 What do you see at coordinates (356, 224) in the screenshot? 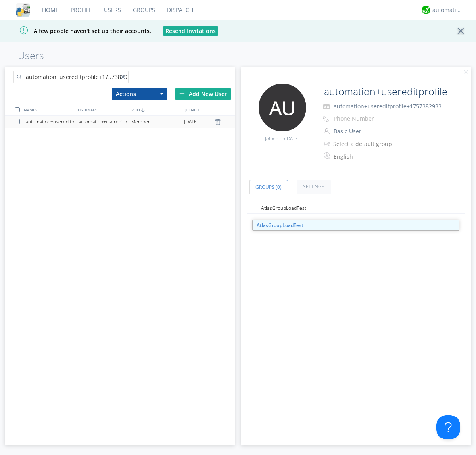
I see `div: automation+usereditprofile+1757382933 has not joined any groups` at bounding box center [356, 224].